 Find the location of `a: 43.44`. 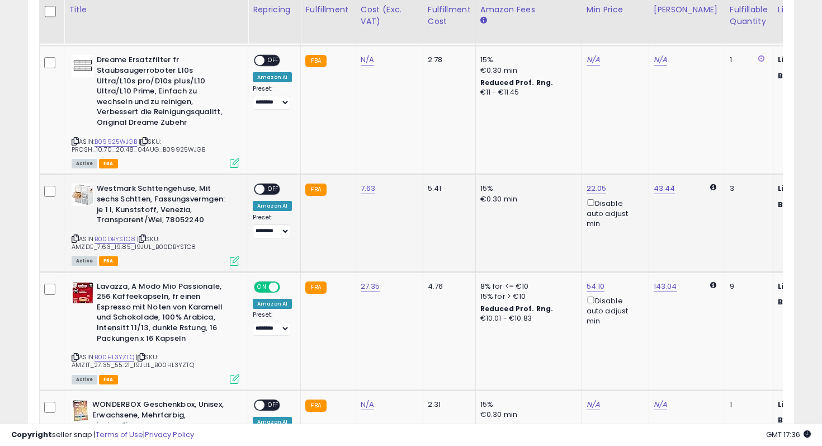

a: 43.44 is located at coordinates (665, 189).